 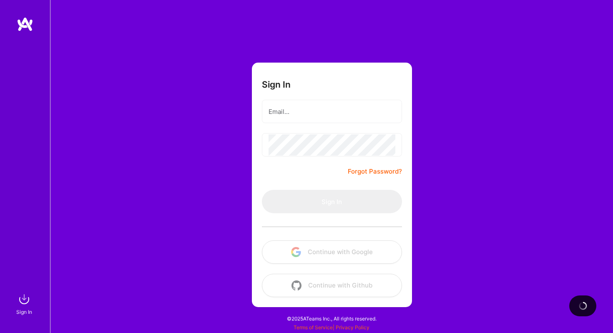 What do you see at coordinates (583, 306) in the screenshot?
I see `img: loading` at bounding box center [583, 306].